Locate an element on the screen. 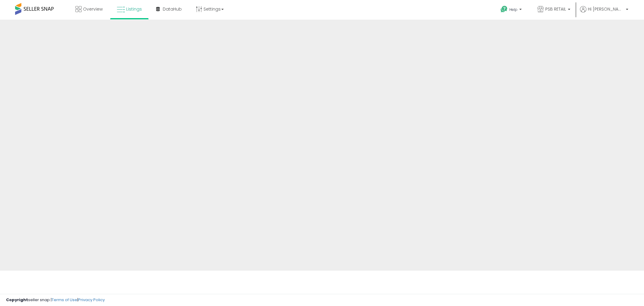  span: Listings is located at coordinates (134, 9).